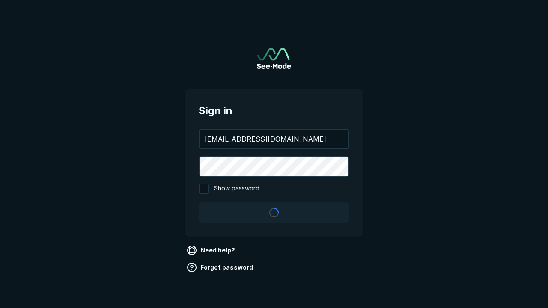  Describe the element at coordinates (274, 139) in the screenshot. I see `input: your@email.com` at that location.